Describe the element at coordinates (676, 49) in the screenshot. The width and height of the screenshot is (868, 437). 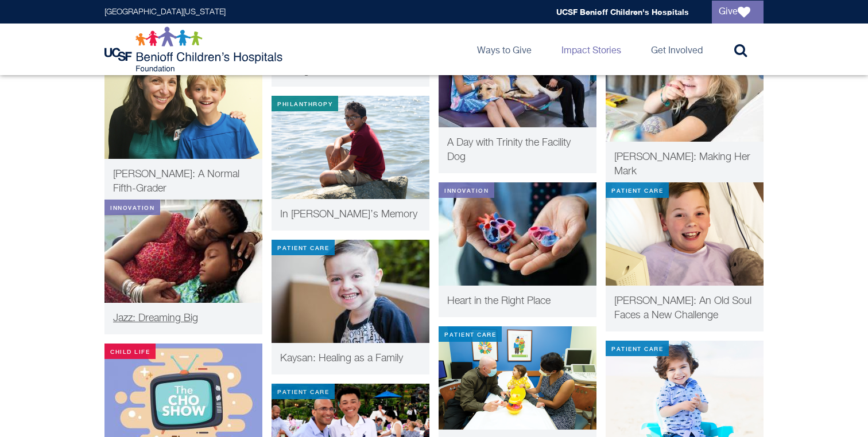
I see `a: Get Involved` at that location.